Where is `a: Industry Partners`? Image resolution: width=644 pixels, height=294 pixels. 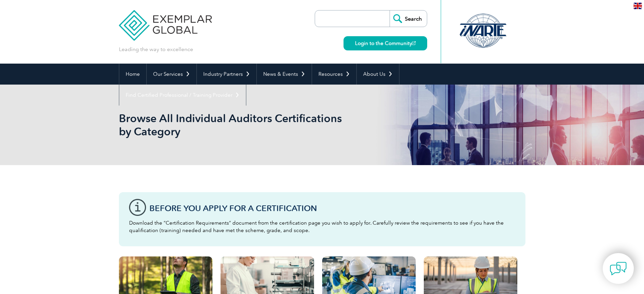
a: Industry Partners is located at coordinates (226, 74).